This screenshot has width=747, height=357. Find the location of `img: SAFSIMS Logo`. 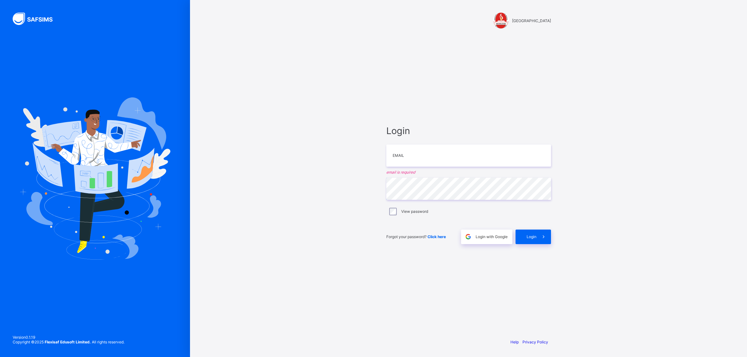

img: SAFSIMS Logo is located at coordinates (36, 19).